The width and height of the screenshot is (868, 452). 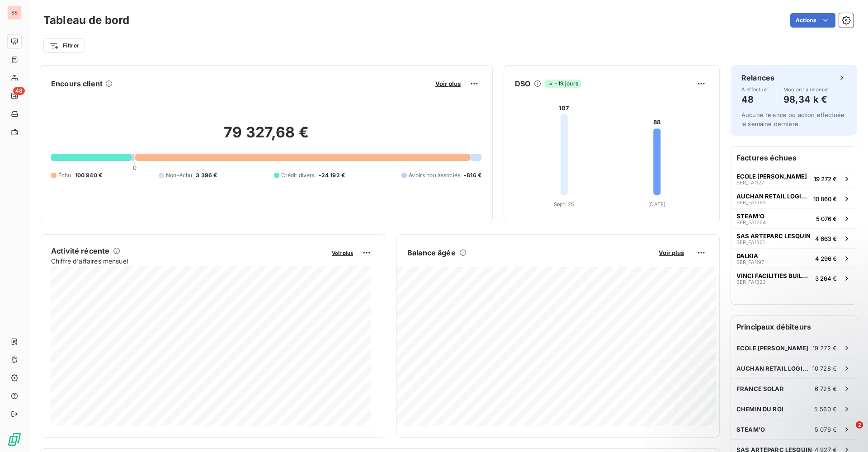 I want to click on h6: Encours client, so click(x=77, y=84).